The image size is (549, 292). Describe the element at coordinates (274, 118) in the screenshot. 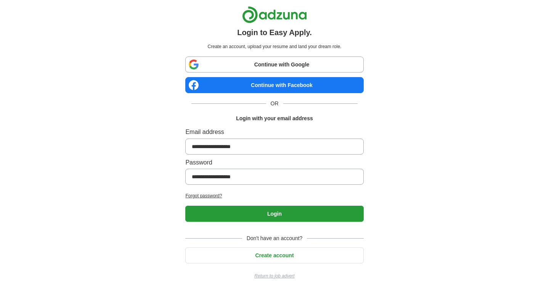

I see `h1: Login with your email address` at that location.